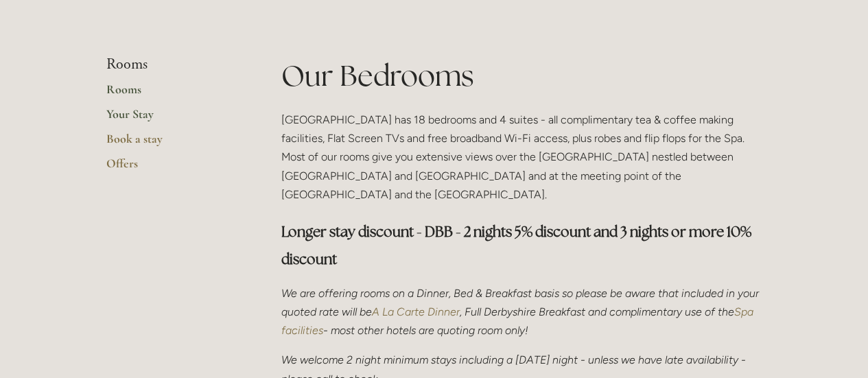  I want to click on li: Rooms, so click(172, 64).